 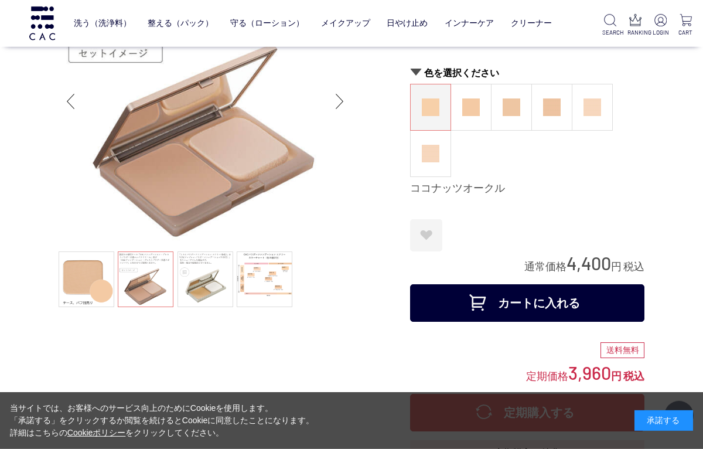 I want to click on div: 承諾する, so click(x=664, y=420).